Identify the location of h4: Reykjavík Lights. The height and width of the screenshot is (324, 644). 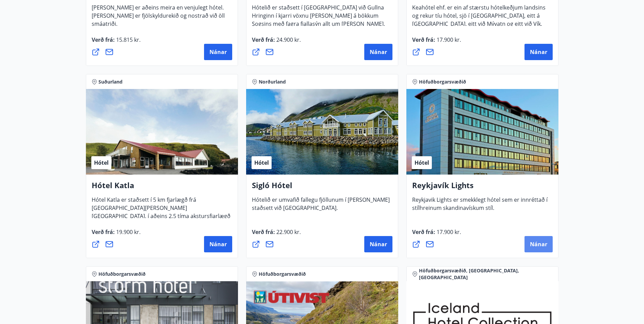
(482, 188).